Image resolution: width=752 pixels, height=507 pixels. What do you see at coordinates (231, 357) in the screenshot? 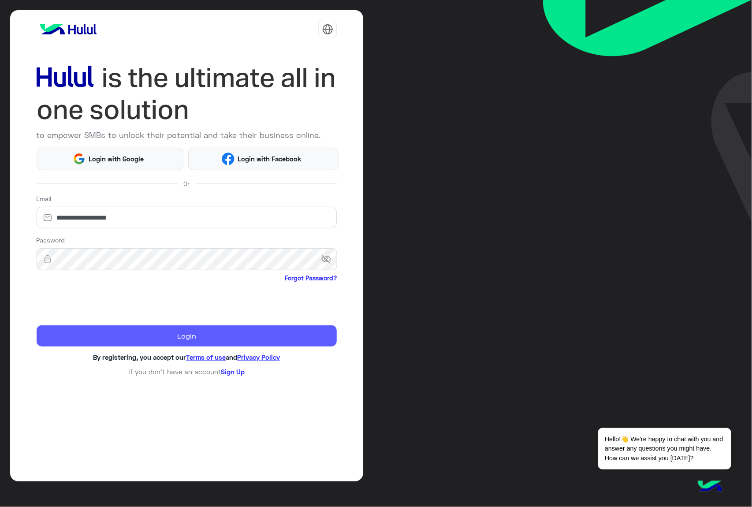
I see `span: and` at bounding box center [231, 357].